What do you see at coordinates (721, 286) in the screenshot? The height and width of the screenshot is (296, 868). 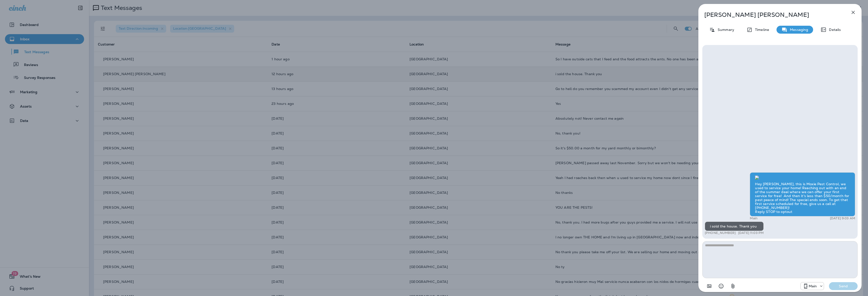 I see `button: Select an emoji` at bounding box center [721, 286].